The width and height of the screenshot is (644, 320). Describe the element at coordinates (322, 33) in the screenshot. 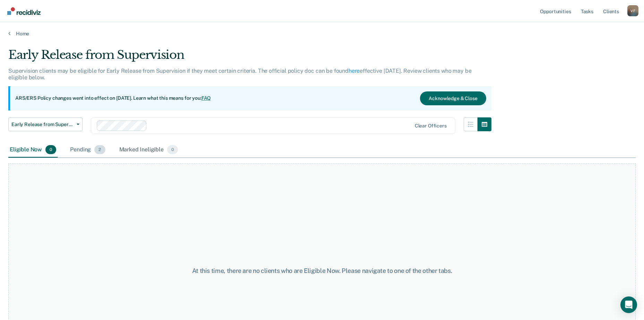

I see `a: Home` at that location.